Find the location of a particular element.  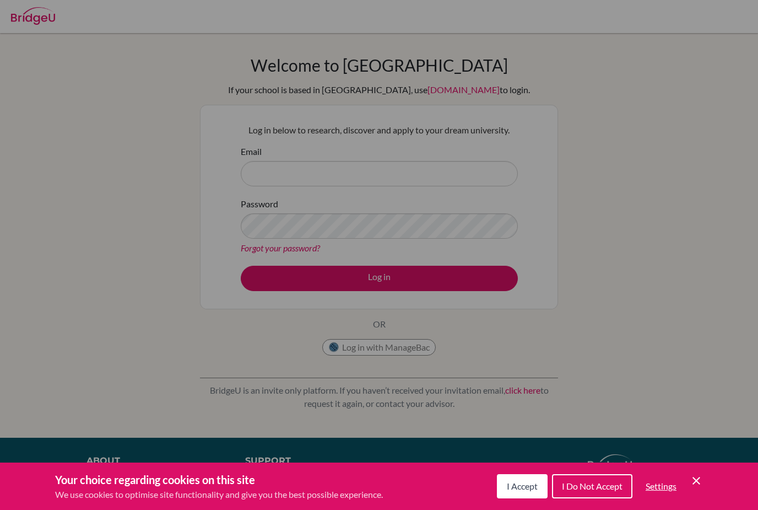

h3: Your choice regarding cookies on this site is located at coordinates (219, 479).